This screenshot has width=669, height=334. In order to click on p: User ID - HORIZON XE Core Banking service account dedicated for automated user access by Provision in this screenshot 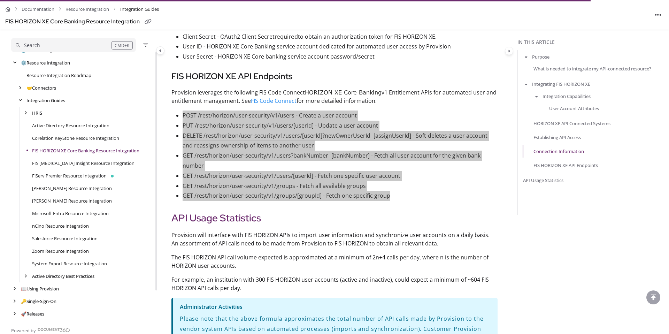, I will do `click(340, 46)`.